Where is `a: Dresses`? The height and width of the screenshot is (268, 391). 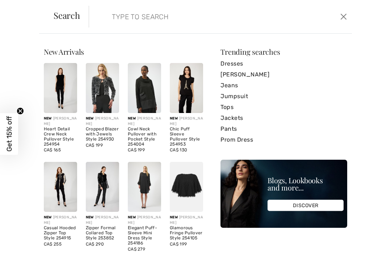 a: Dresses is located at coordinates (284, 64).